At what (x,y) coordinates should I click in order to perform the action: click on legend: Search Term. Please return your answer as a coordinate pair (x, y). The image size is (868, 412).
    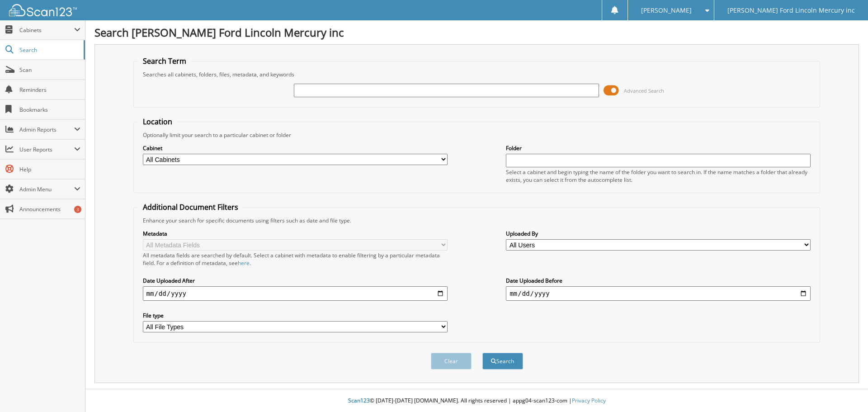
    Looking at the image, I should click on (164, 61).